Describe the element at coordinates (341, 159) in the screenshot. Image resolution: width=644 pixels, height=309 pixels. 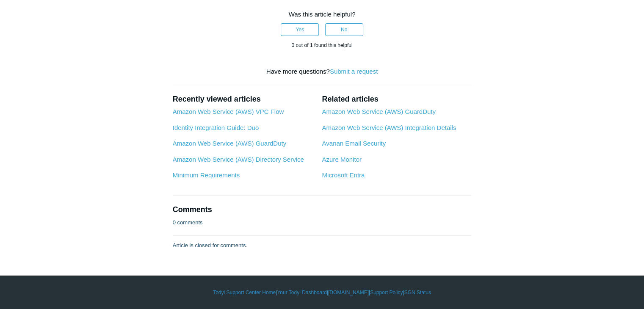
I see `a: Azure Monitor` at that location.